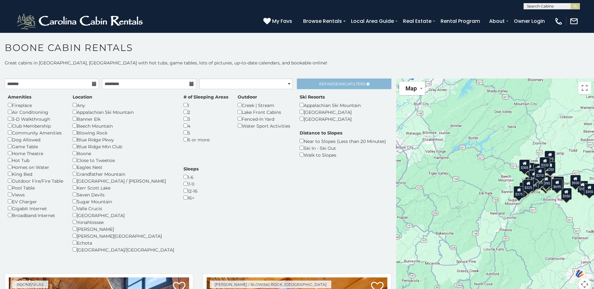 This screenshot has width=594, height=289. I want to click on div: Seven Devils, so click(123, 195).